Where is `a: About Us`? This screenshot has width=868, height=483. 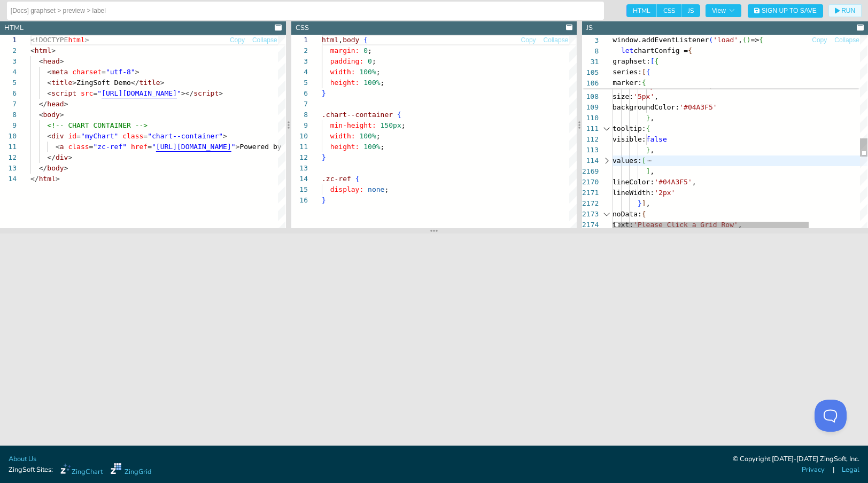 a: About Us is located at coordinates (23, 459).